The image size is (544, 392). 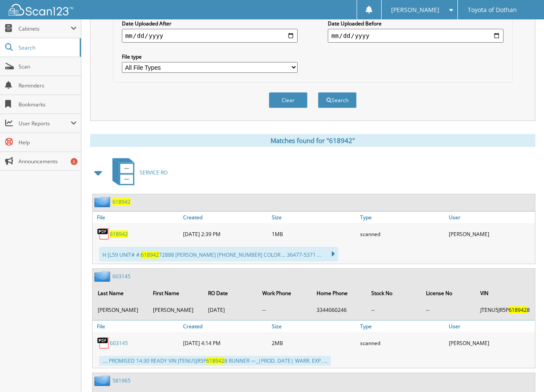 What do you see at coordinates (313, 343) in the screenshot?
I see `div: 2MB` at bounding box center [313, 343].